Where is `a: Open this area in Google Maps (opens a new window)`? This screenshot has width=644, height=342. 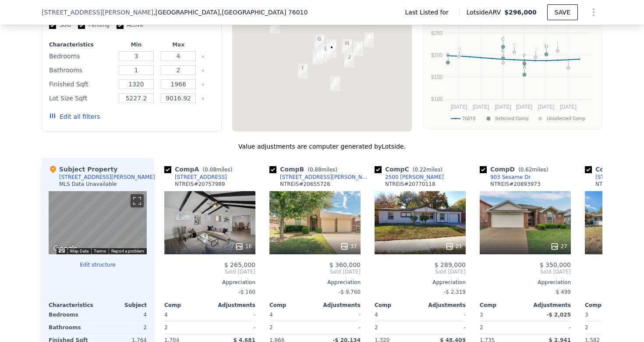 a: Open this area in Google Maps (opens a new window) is located at coordinates (66, 249).